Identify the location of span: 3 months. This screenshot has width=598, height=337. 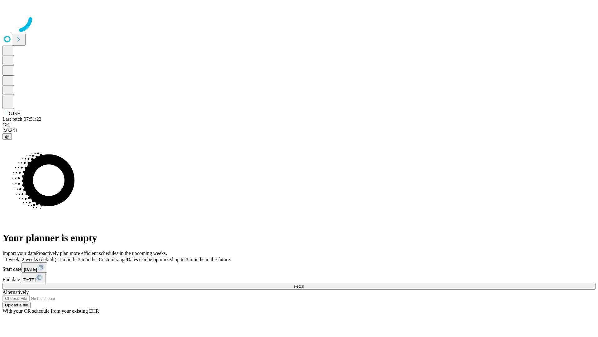
(87, 259).